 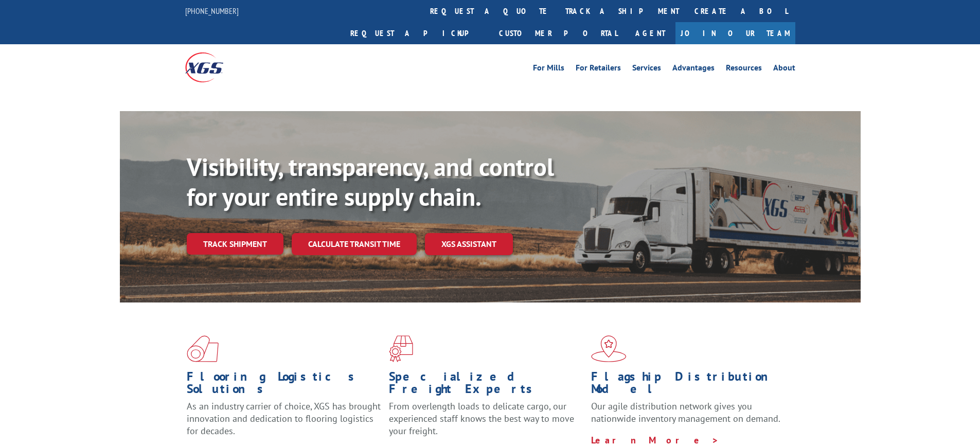 What do you see at coordinates (284, 418) in the screenshot?
I see `span: As an industry carrier of choice, XGS has brought innovation and dedication to flooring logistics...` at bounding box center [284, 418].